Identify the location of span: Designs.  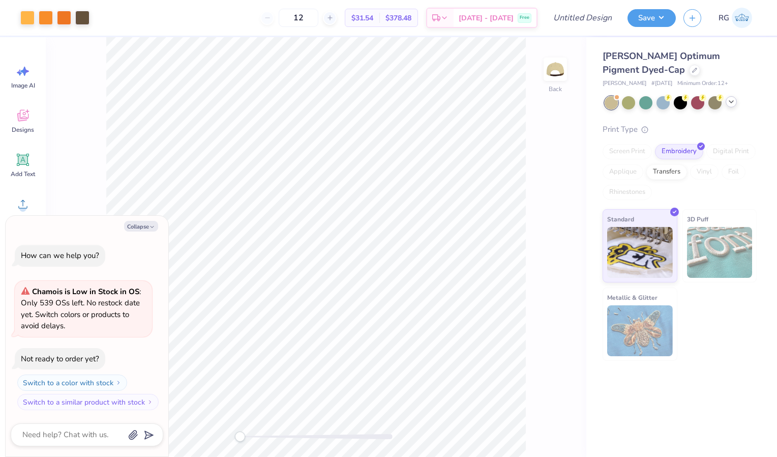
(23, 130).